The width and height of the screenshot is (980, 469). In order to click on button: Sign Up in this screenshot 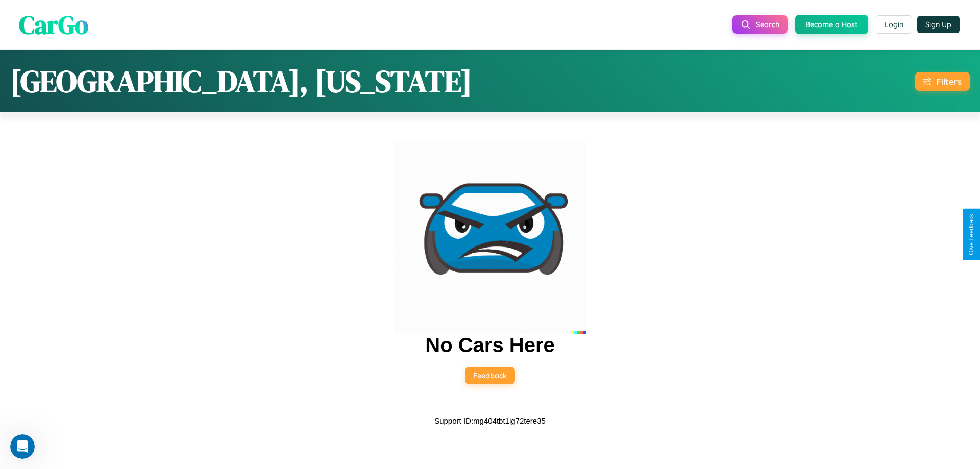, I will do `click(938, 25)`.